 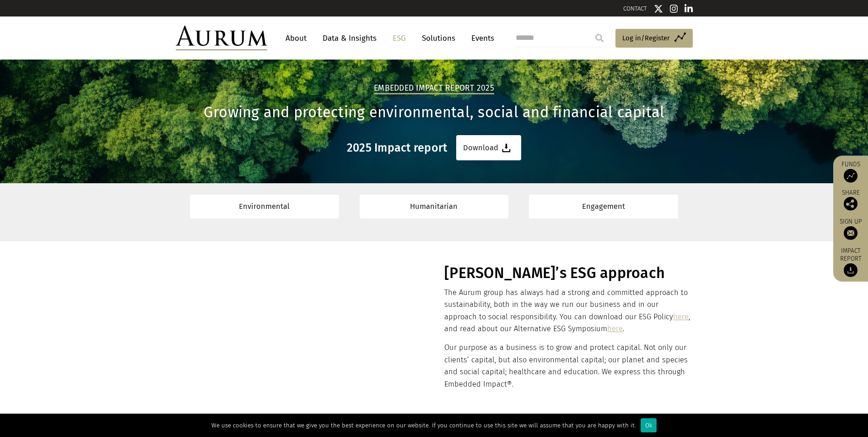 I want to click on div: Share, so click(x=851, y=200).